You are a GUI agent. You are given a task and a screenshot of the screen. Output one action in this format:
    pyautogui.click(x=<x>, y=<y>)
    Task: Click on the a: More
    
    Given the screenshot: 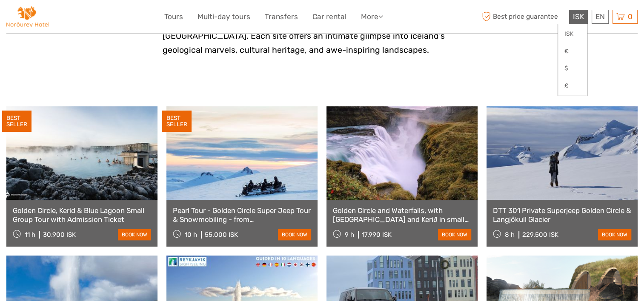 What is the action you would take?
    pyautogui.click(x=372, y=17)
    